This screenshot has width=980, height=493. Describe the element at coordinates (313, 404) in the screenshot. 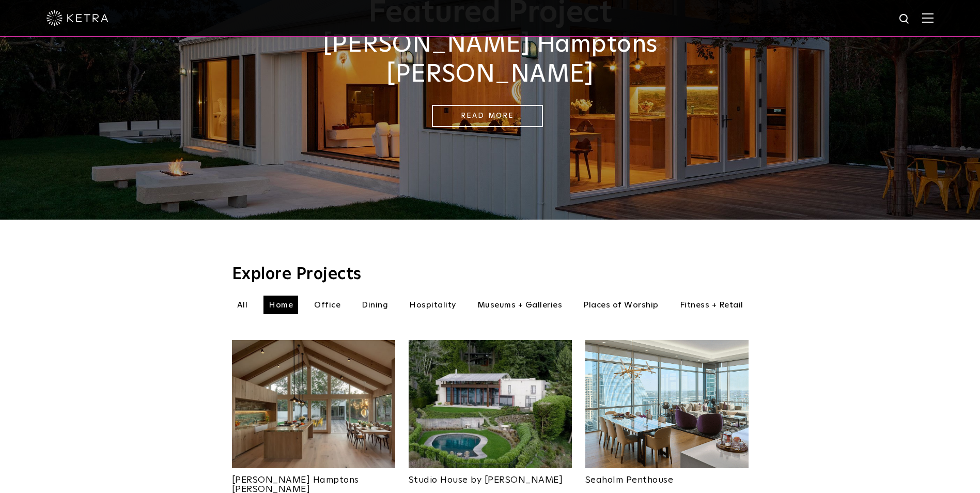

I see `img: Project_Landing_Thumbnail-2021` at that location.